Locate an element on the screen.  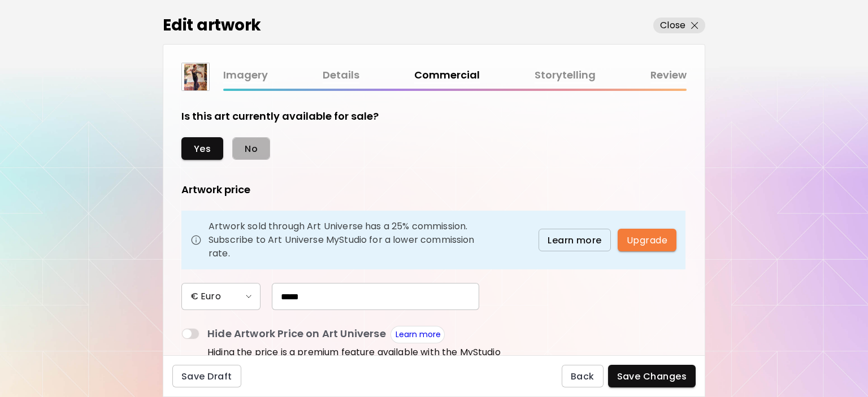
span: Learn more is located at coordinates (575, 240).